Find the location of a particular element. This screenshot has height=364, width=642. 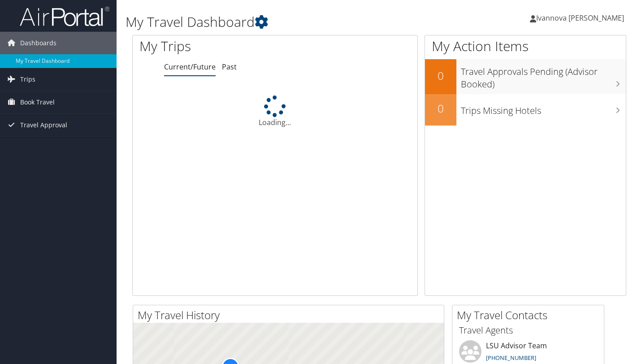

h2: My Travel History is located at coordinates (291, 315).